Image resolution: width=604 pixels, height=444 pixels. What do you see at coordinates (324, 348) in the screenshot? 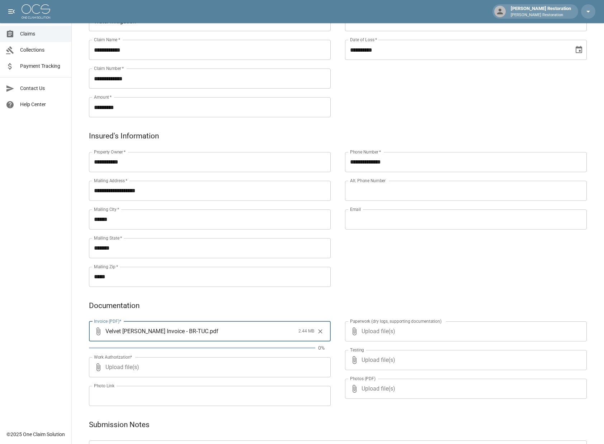
I see `p: 0%` at bounding box center [324, 348].